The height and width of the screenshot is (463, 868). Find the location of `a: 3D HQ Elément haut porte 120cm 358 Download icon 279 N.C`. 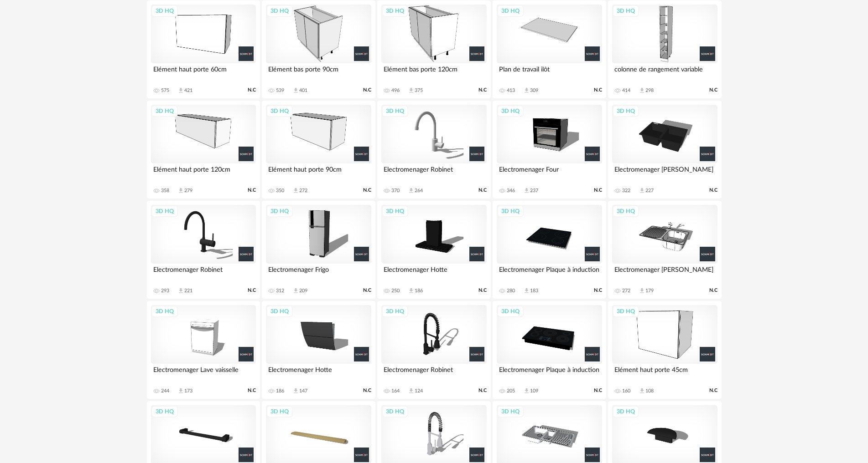

a: 3D HQ Elément haut porte 120cm 358 Download icon 279 N.C is located at coordinates (204, 150).